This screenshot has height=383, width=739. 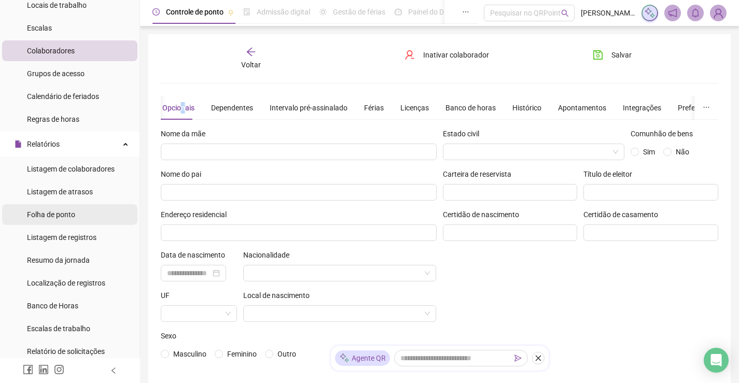 I want to click on span: facebook, so click(x=28, y=370).